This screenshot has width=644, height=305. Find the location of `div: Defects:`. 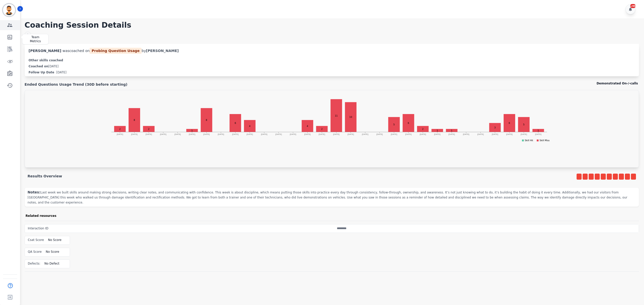

div: Defects: is located at coordinates (47, 264).